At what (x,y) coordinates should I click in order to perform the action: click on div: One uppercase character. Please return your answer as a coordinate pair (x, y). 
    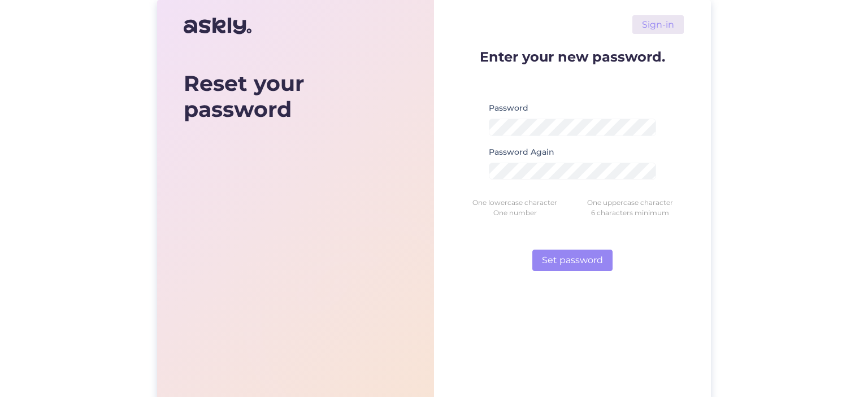
    Looking at the image, I should click on (630, 203).